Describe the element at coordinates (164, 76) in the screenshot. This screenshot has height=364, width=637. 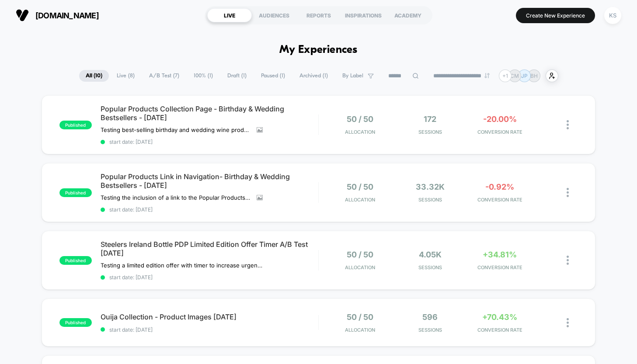
I see `span: A/B Test ( 7 )` at that location.